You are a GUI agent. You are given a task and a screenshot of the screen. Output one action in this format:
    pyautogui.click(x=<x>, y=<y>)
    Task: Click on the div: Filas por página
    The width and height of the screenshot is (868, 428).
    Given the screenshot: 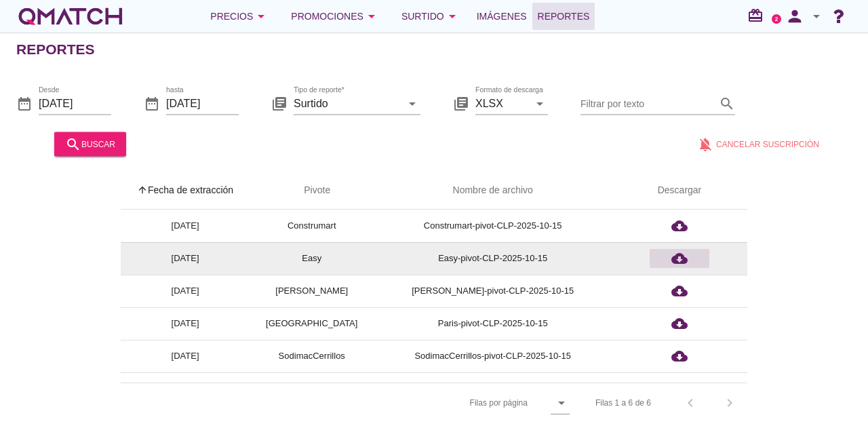 What is the action you would take?
    pyautogui.click(x=452, y=403)
    